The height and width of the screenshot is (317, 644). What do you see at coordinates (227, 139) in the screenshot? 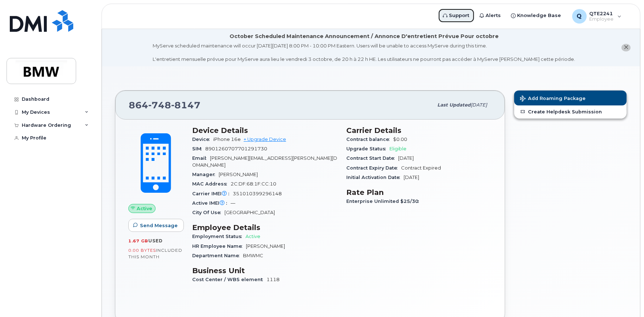
I see `span: iPhone 16e` at bounding box center [227, 139].